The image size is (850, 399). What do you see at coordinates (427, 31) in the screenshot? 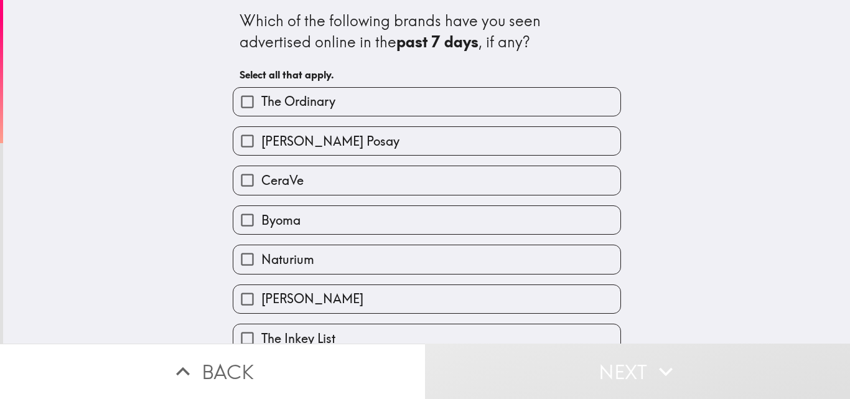
I see `div: Which of the following brands have you seen advertised online in the , if any?` at bounding box center [427, 31].